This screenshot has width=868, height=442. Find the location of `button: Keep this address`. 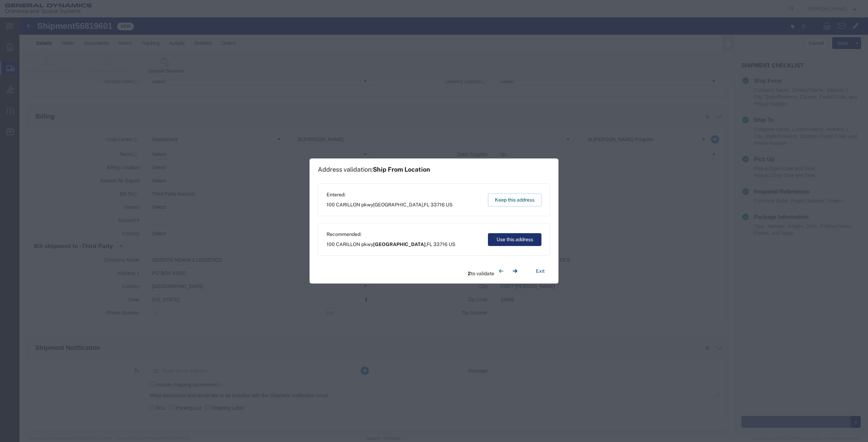

button: Keep this address is located at coordinates (514, 200).